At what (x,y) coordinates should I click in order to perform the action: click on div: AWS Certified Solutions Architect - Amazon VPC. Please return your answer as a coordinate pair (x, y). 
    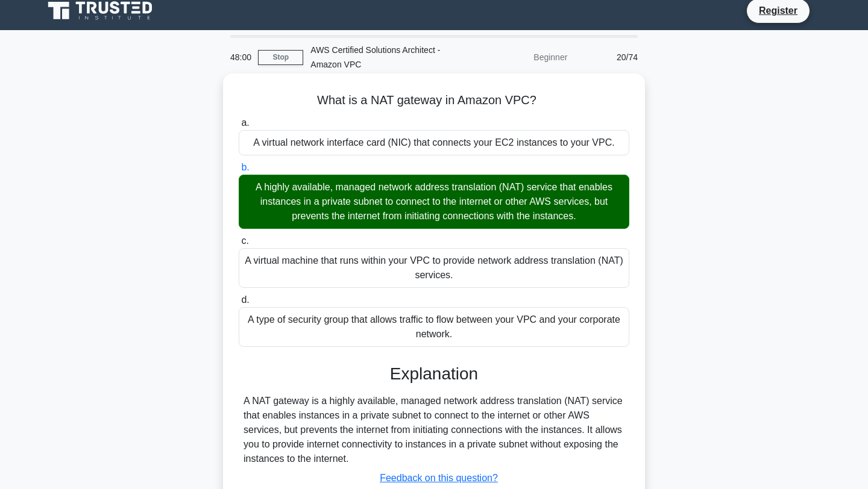
    Looking at the image, I should click on (386, 57).